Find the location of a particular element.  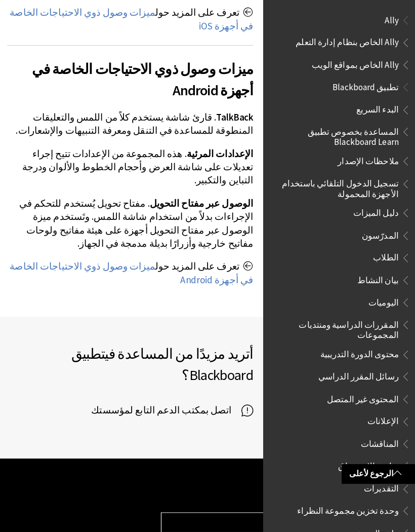

span: المقررات الدراسية ومنتديات المجموعات is located at coordinates (336, 323).